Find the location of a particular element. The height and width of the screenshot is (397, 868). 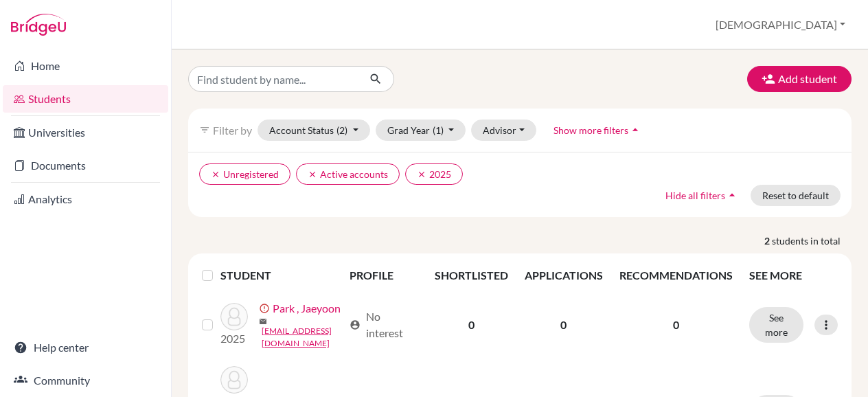

th: PROFILE is located at coordinates (383, 276).